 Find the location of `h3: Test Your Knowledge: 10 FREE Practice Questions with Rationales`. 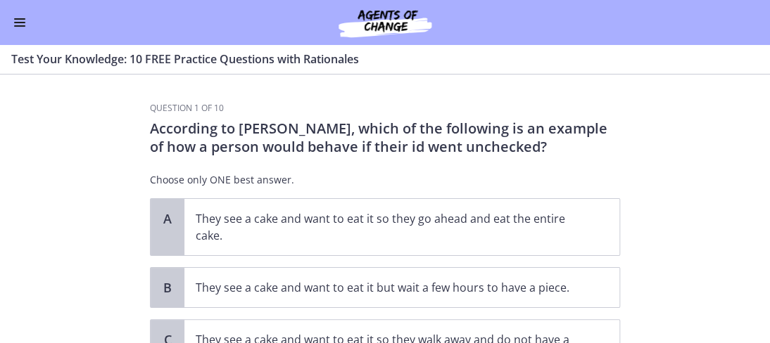

h3: Test Your Knowledge: 10 FREE Practice Questions with Rationales is located at coordinates (377, 59).